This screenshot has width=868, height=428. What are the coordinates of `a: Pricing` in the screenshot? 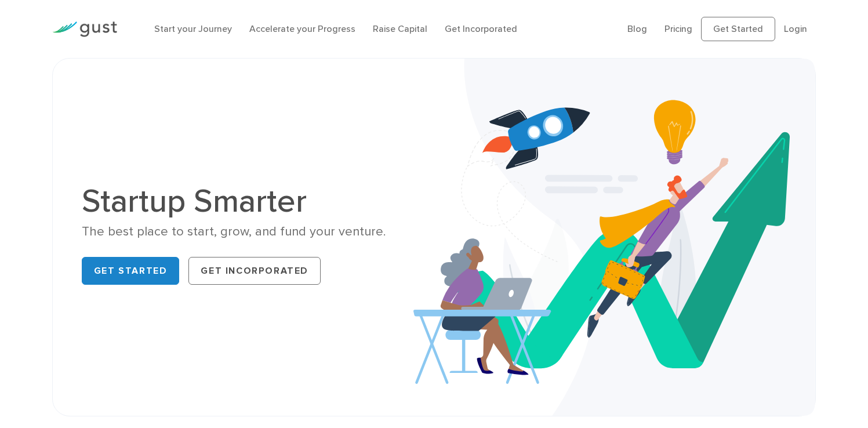 It's located at (678, 29).